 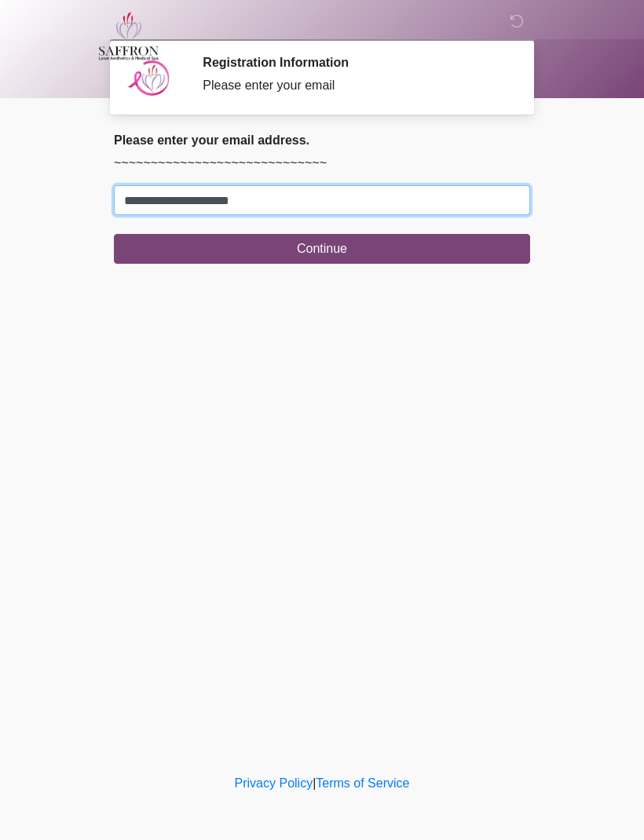 What do you see at coordinates (362, 783) in the screenshot?
I see `a: Terms of Service` at bounding box center [362, 783].